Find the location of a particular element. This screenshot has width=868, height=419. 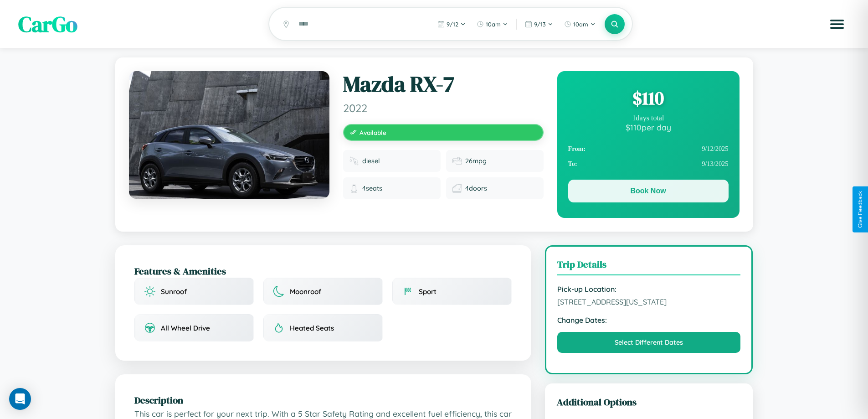

span: 2022 is located at coordinates (443, 108).